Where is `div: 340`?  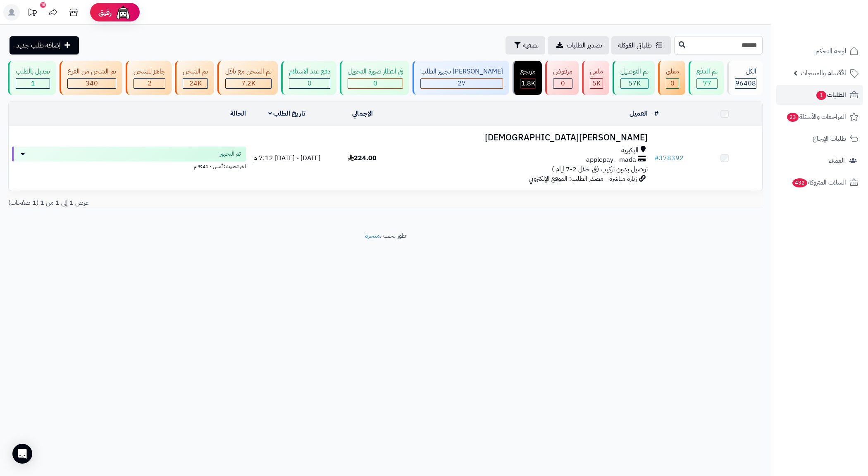
div: 340 is located at coordinates (91, 84).